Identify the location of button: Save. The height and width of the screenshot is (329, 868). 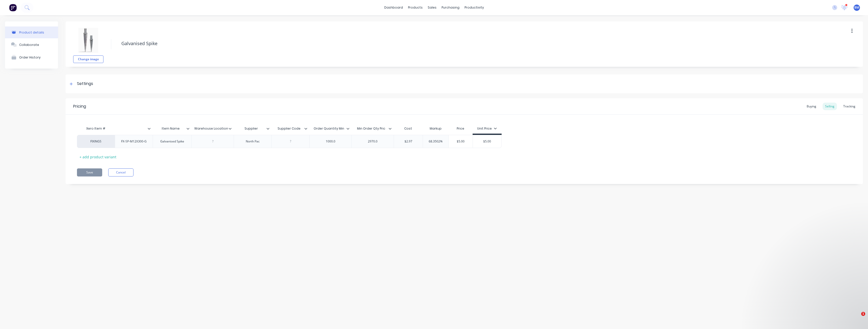
(89, 172).